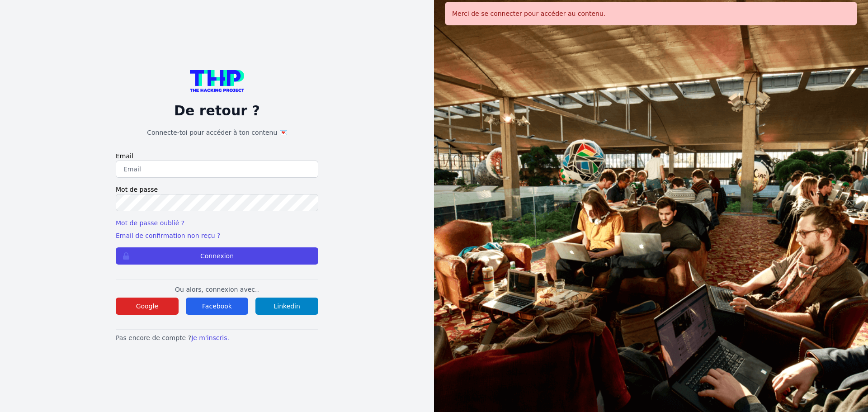  What do you see at coordinates (168, 236) in the screenshot?
I see `a: Email de confirmation non reçu ?` at bounding box center [168, 236].